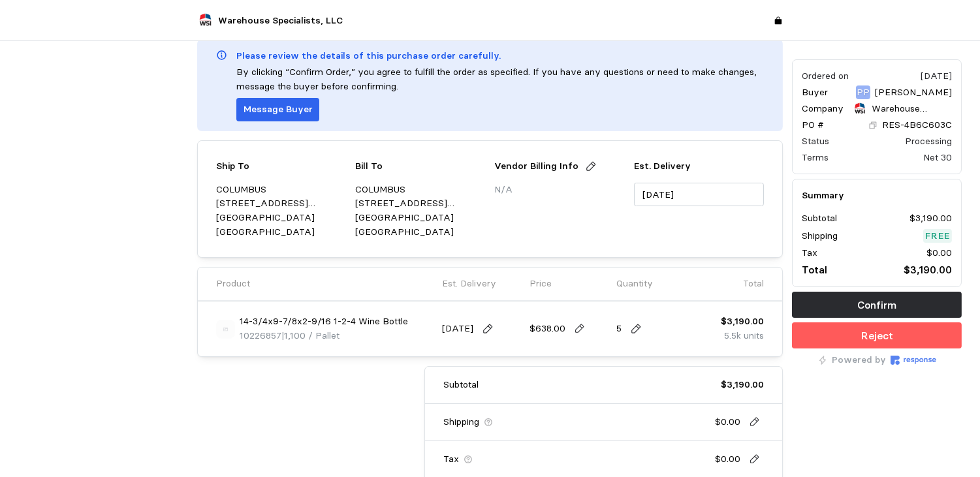 This screenshot has height=477, width=980. Describe the element at coordinates (559, 190) in the screenshot. I see `p: N/A` at that location.